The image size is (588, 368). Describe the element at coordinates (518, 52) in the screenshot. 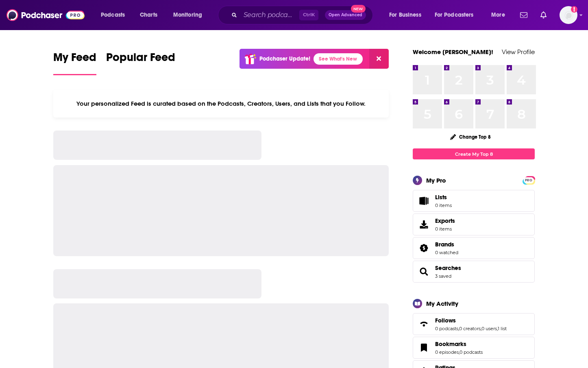

I see `a: View Profile` at that location.